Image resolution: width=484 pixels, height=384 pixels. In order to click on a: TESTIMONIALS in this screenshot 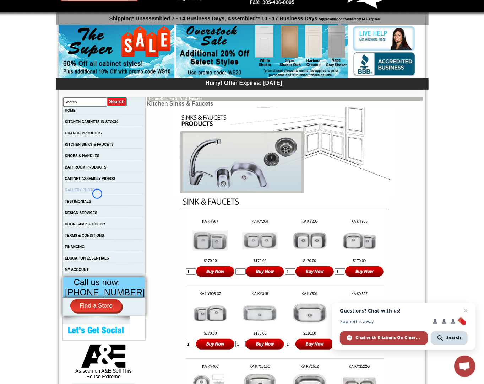, I will do `click(78, 201)`.